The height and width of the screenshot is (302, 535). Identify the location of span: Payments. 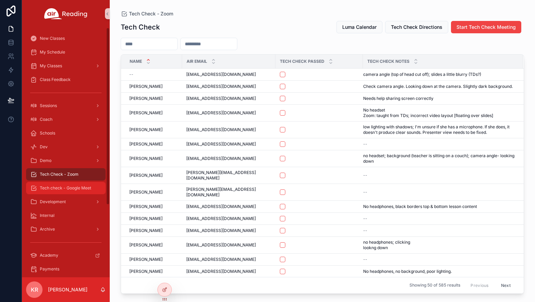
(49, 269).